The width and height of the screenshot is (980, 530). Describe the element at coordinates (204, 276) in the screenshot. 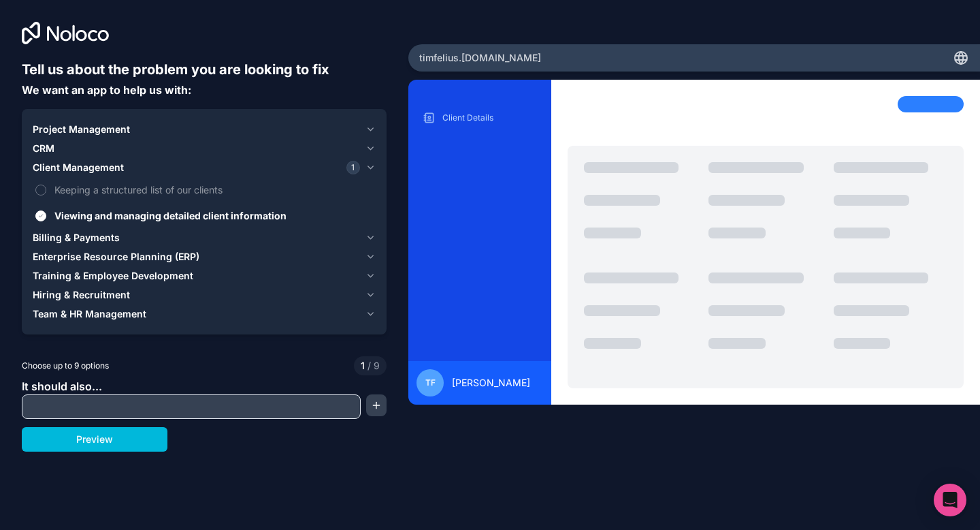

I see `button: Training & Employee Development` at that location.